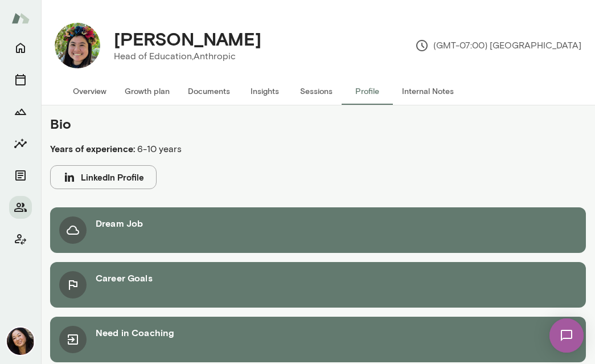 This screenshot has height=364, width=595. Describe the element at coordinates (367, 91) in the screenshot. I see `button: Profile` at that location.